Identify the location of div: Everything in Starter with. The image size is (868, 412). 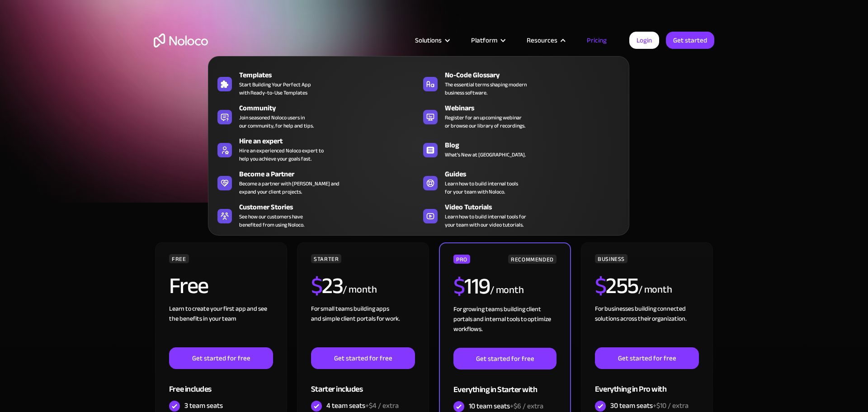
(505, 384).